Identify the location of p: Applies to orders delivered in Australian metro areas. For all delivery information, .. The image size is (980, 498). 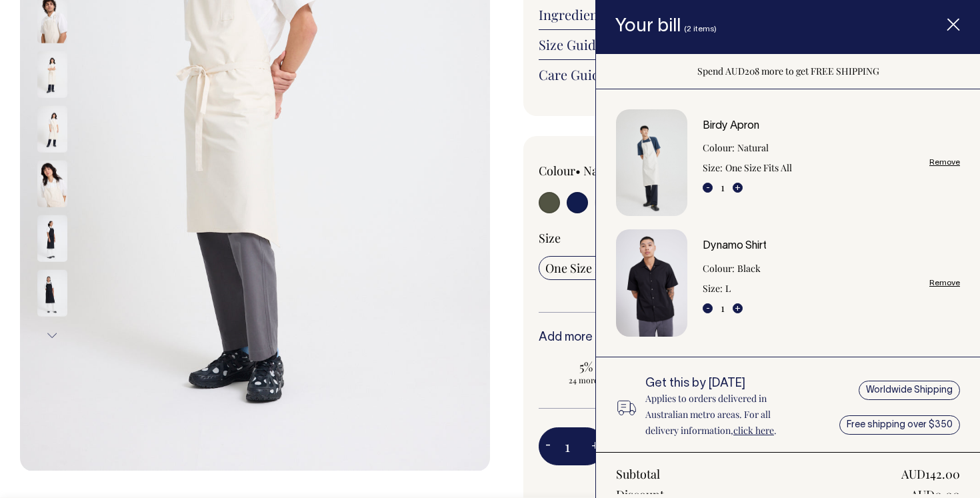
(724, 415).